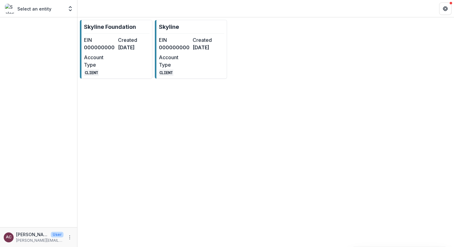 Image resolution: width=454 pixels, height=247 pixels. Describe the element at coordinates (10, 9) in the screenshot. I see `img: Select an entity` at that location.